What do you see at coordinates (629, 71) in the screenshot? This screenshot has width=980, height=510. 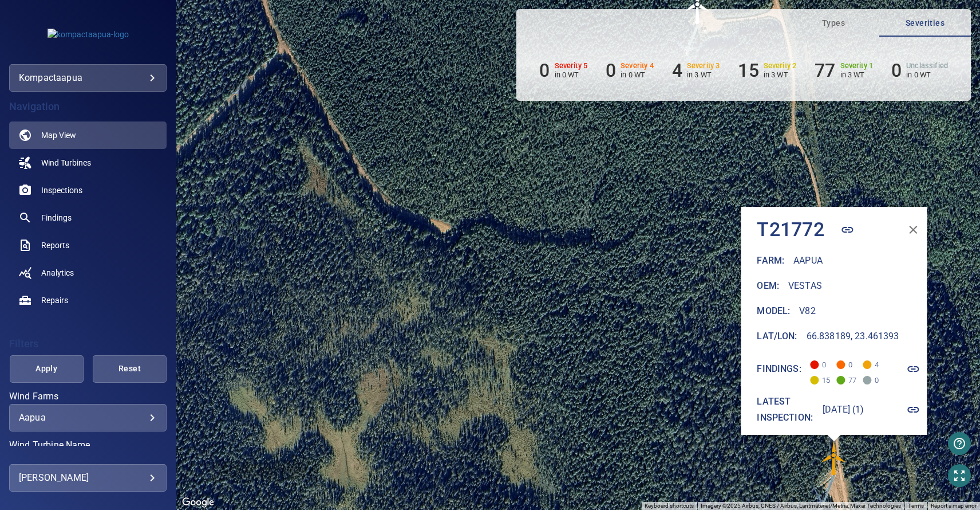 I see `li: Severity 4` at bounding box center [629, 71].